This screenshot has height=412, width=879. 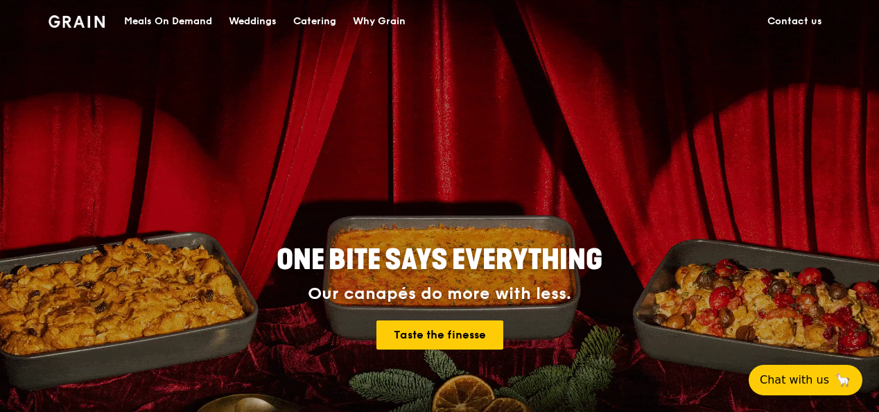 I want to click on div: Why Grain, so click(x=379, y=21).